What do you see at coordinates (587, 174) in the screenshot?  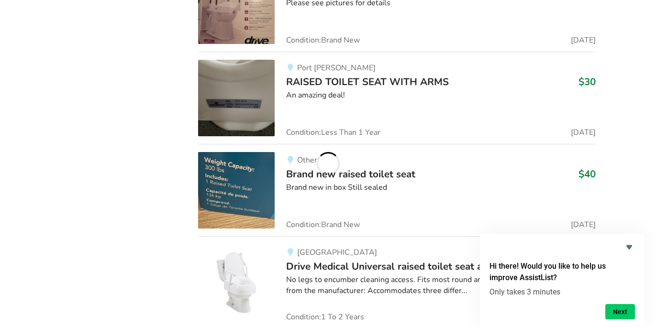 I see `h3: $40` at bounding box center [587, 174].